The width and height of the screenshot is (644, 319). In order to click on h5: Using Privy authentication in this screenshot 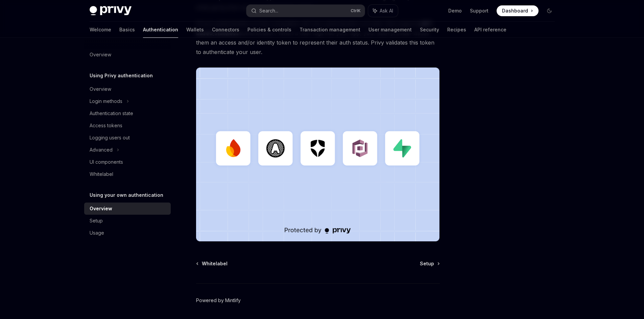, I will do `click(121, 76)`.